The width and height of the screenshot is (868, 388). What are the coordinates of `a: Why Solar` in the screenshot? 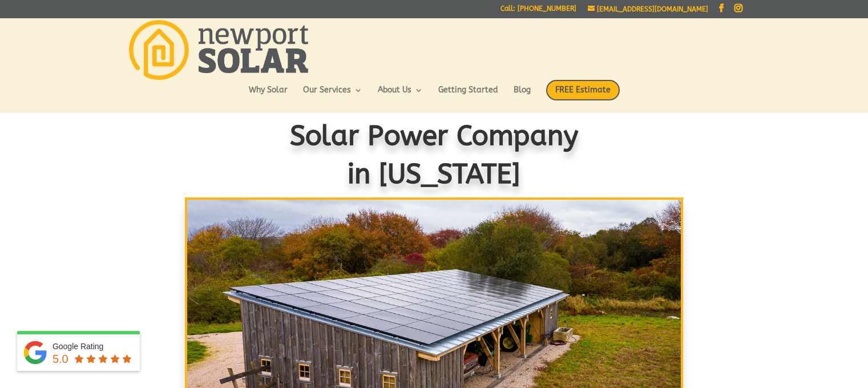 It's located at (268, 96).